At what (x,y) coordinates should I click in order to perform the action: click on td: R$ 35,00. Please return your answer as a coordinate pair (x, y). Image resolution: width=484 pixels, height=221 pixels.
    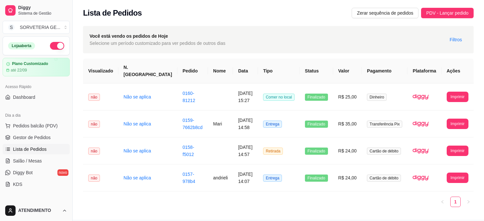
    Looking at the image, I should click on (348, 124).